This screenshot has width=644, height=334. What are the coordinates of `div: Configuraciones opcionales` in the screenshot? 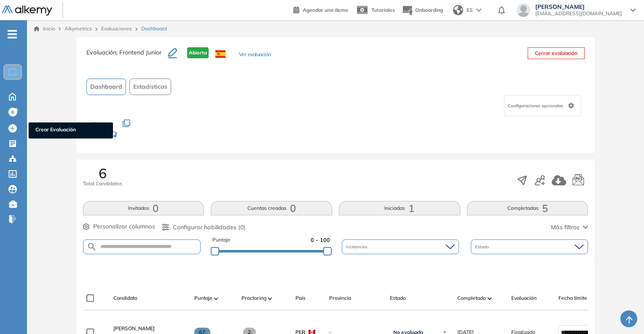 It's located at (543, 105).